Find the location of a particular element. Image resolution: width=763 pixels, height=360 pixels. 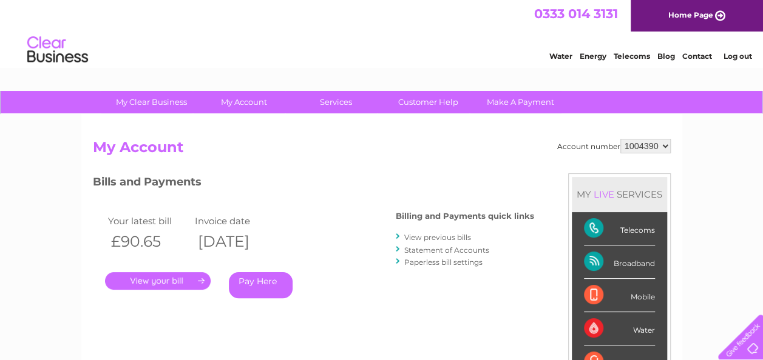

div: LIVE is located at coordinates (604, 194).